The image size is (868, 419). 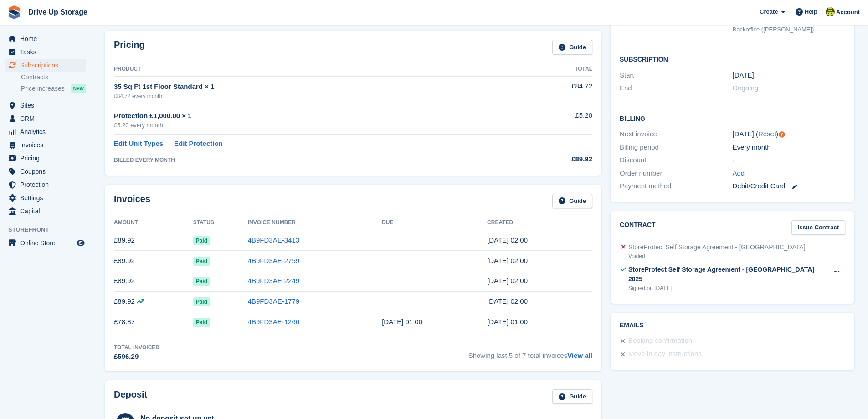 What do you see at coordinates (48, 52) in the screenshot?
I see `span: Tasks` at bounding box center [48, 52].